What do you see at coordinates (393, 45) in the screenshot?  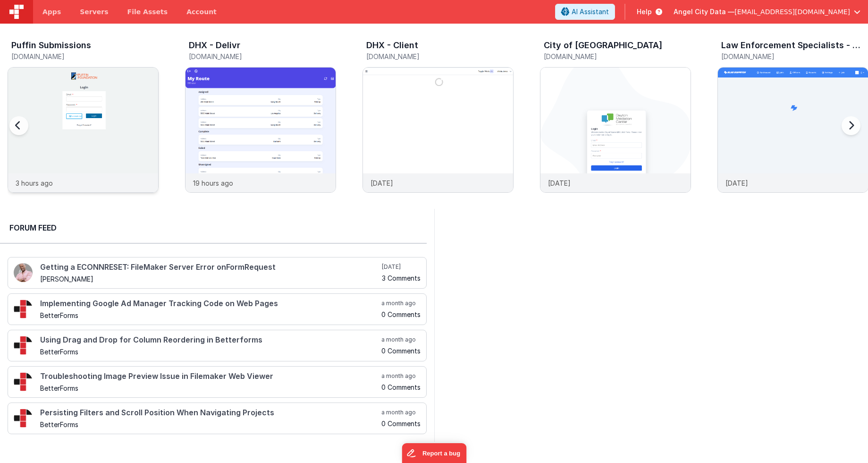 I see `h3: DHX - Client` at bounding box center [393, 45].